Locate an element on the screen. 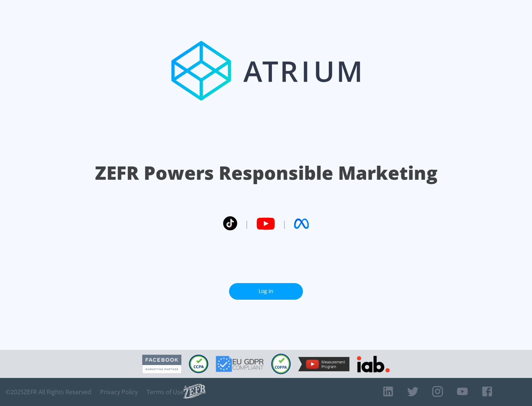 This screenshot has width=532, height=406. img: GDPR Compliant is located at coordinates (240, 364).